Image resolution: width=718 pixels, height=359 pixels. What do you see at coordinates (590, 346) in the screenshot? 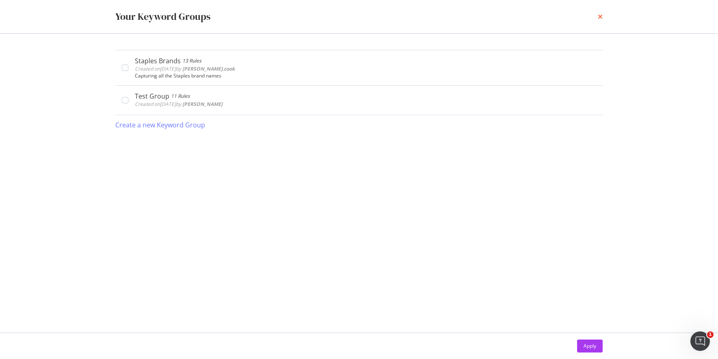
I see `div: Apply` at bounding box center [590, 346].